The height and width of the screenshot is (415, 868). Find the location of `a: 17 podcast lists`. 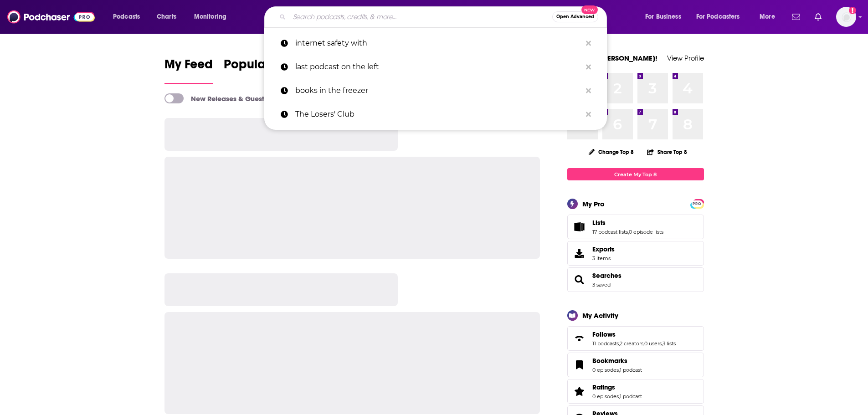

a: 17 podcast lists is located at coordinates (610, 231).